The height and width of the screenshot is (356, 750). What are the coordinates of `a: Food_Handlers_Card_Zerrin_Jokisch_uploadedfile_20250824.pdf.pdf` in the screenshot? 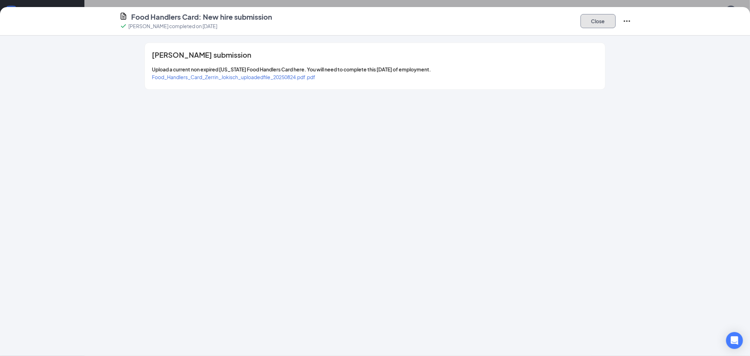 It's located at (233, 77).